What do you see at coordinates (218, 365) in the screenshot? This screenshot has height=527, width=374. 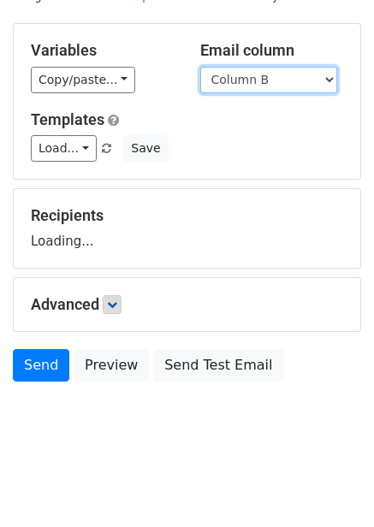 I see `a: Send Test Email` at bounding box center [218, 365].